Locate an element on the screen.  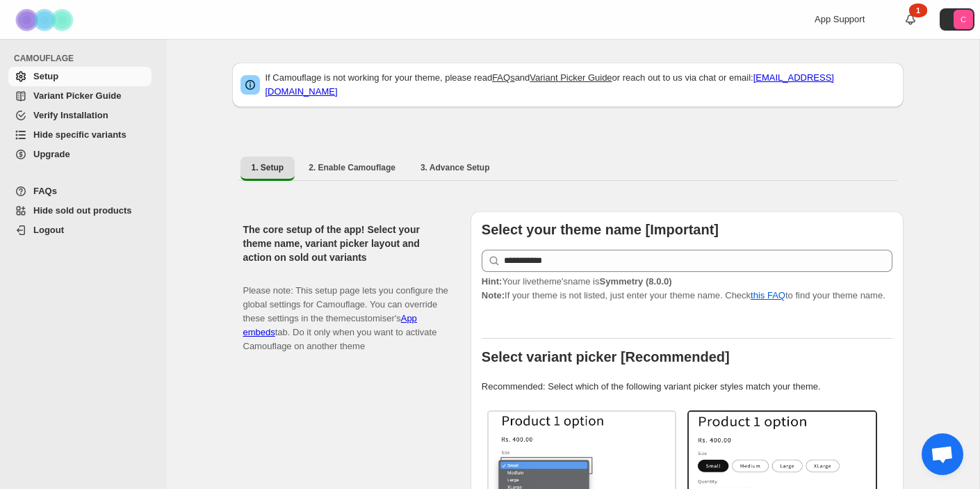
span: Logout is located at coordinates (49, 229).